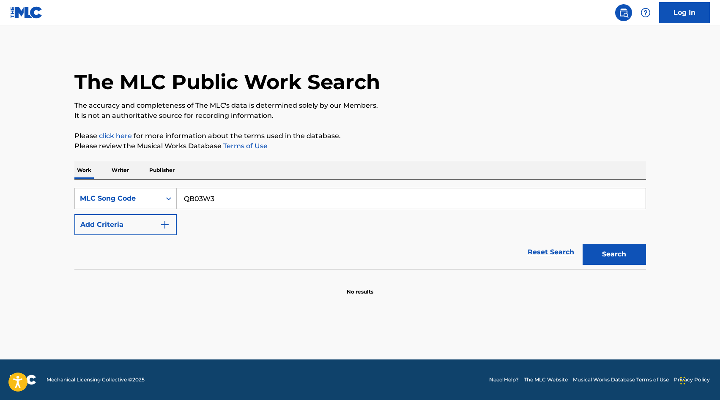  Describe the element at coordinates (96, 380) in the screenshot. I see `span: Mechanical Licensing Collective © 2025` at that location.